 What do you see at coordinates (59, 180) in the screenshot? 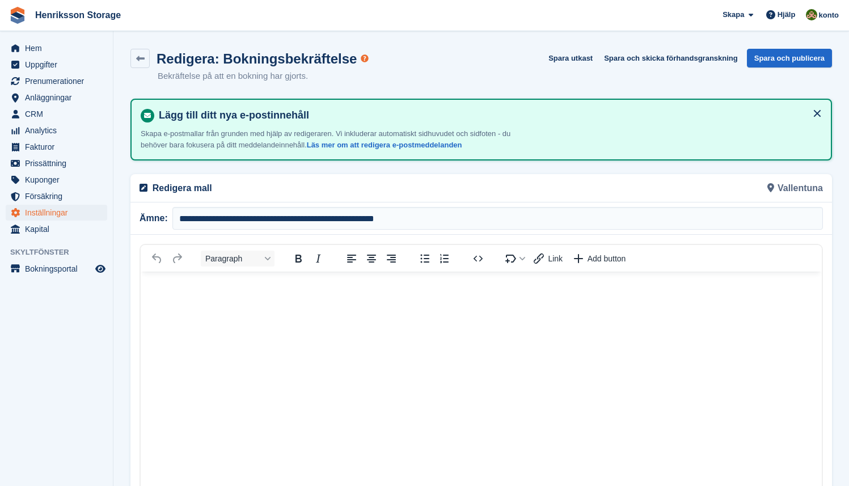
I see `span: Kuponger` at bounding box center [59, 180].